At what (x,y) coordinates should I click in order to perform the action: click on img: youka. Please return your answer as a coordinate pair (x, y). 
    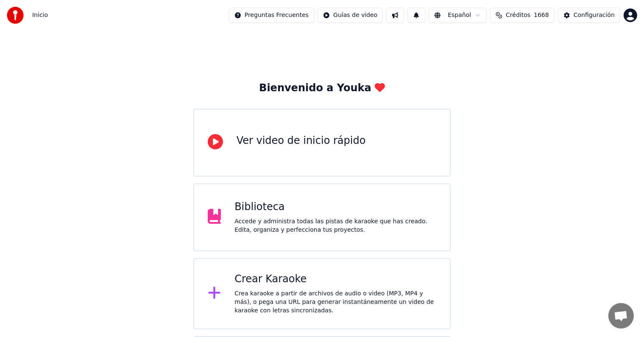
    Looking at the image, I should click on (15, 15).